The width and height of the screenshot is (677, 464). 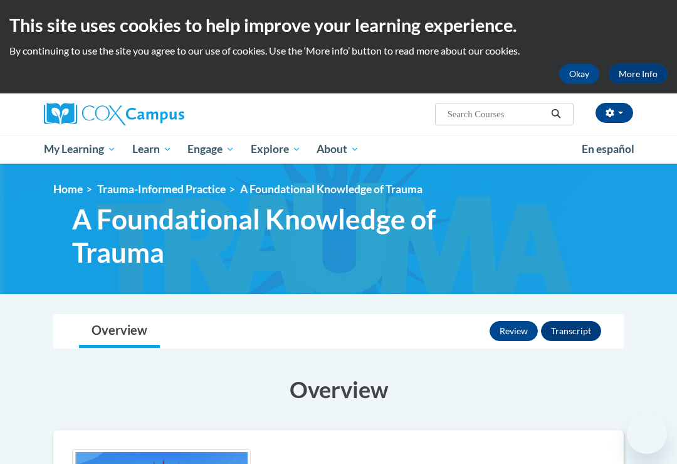 What do you see at coordinates (161, 189) in the screenshot?
I see `a: Trauma-Informed Practice` at bounding box center [161, 189].